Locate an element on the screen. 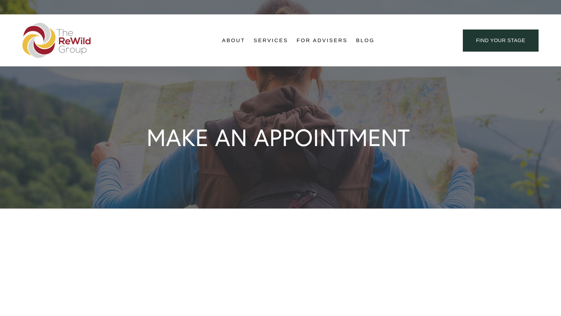 The height and width of the screenshot is (316, 561). span: Services is located at coordinates (271, 40).